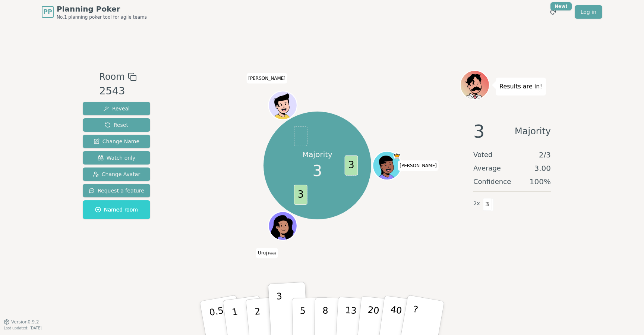  I want to click on button: Version0.9.2, so click(21, 322).